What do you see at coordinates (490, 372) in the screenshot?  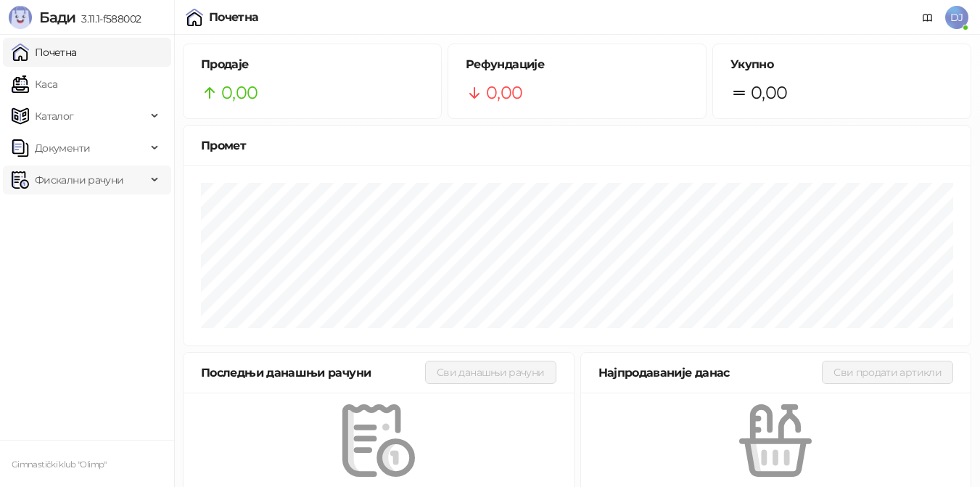 I see `button: Сви данашњи рачуни` at bounding box center [490, 372].